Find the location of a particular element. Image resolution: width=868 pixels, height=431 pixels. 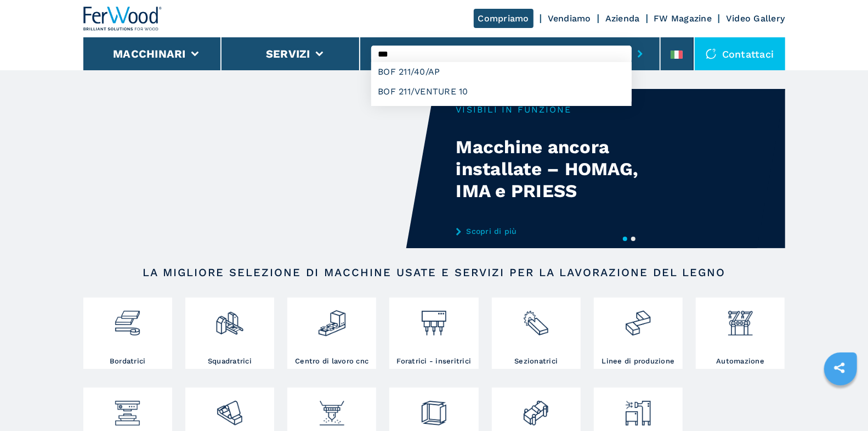

a: Compriamo is located at coordinates (503, 18).